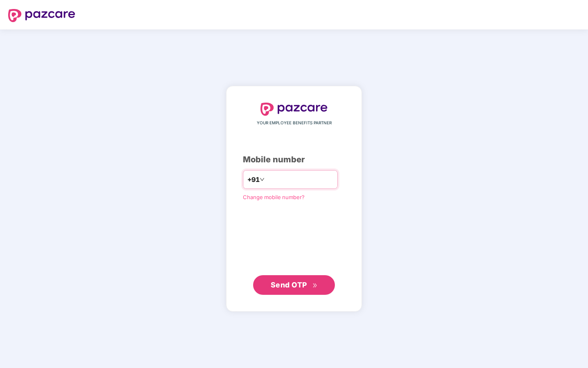  I want to click on span: Change mobile number?, so click(274, 197).